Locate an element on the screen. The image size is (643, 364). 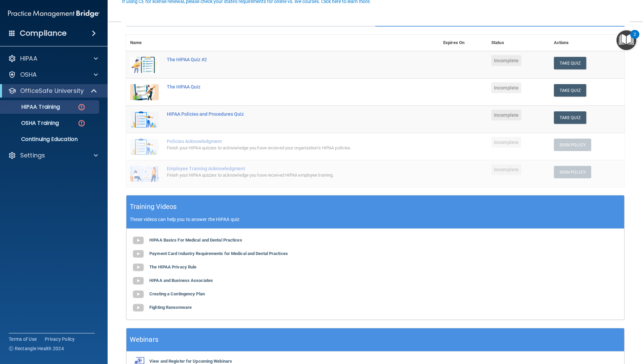
div: Policies Acknowledgment is located at coordinates (287, 141).